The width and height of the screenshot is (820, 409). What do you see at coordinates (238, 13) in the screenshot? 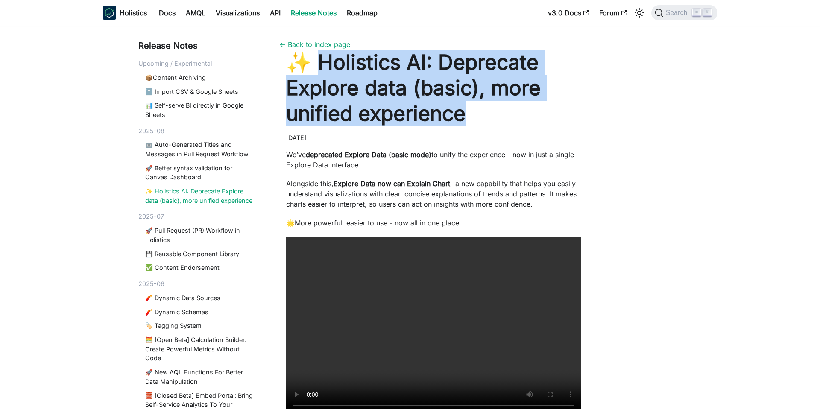
I see `a: Visualizations` at bounding box center [238, 13].